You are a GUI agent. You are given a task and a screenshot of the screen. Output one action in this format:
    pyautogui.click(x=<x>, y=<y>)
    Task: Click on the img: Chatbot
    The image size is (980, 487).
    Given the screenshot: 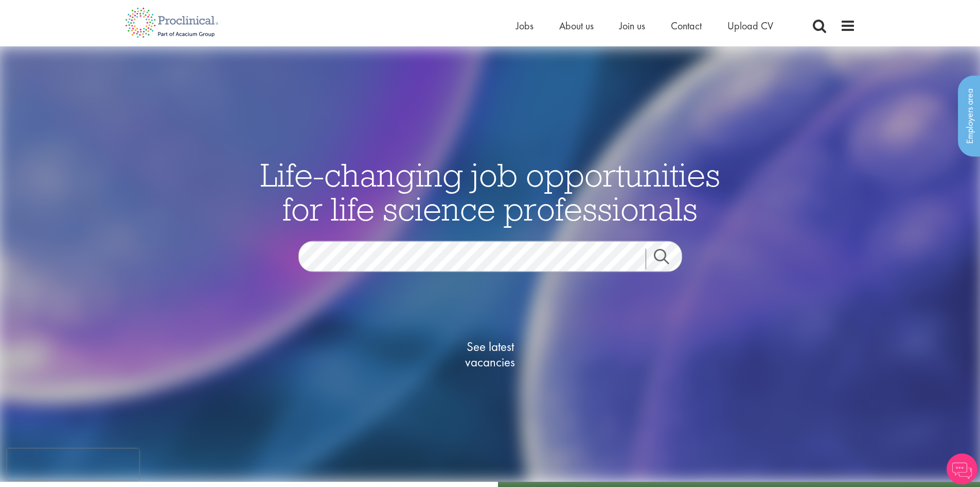 What is the action you would take?
    pyautogui.click(x=962, y=468)
    